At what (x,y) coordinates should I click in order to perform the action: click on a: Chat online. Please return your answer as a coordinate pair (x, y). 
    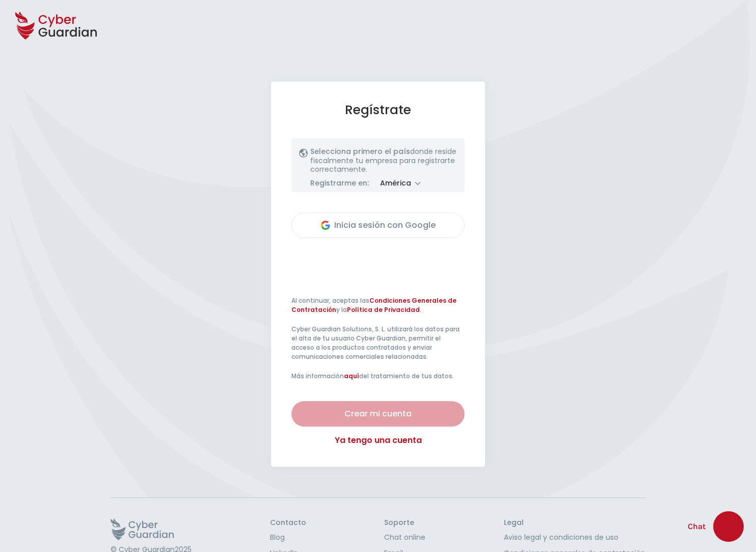
    Looking at the image, I should click on (404, 537).